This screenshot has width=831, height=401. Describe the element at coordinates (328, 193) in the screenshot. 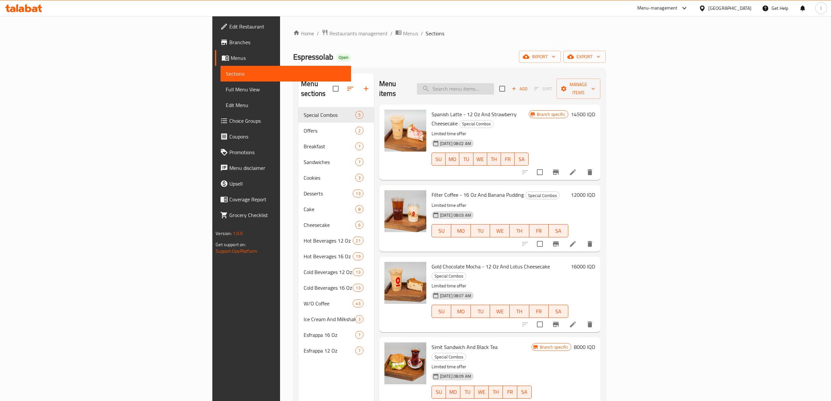

I see `div: Desserts` at that location.